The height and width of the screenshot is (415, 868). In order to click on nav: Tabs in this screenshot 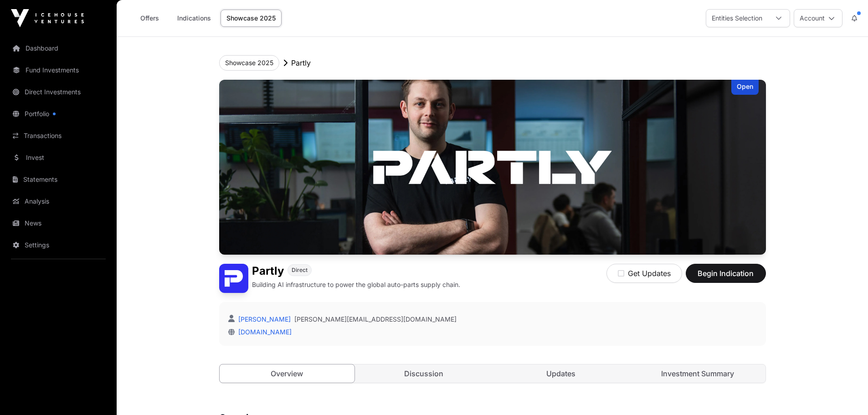, I will do `click(493, 374)`.